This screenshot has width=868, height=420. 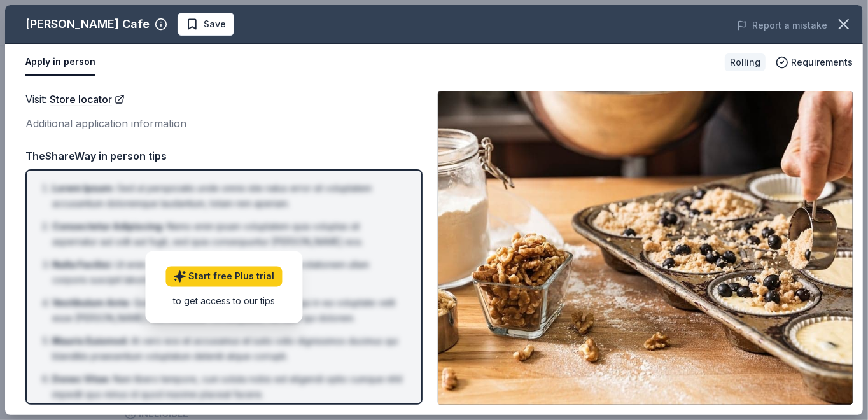 What do you see at coordinates (814, 62) in the screenshot?
I see `button: Requirements` at bounding box center [814, 62].